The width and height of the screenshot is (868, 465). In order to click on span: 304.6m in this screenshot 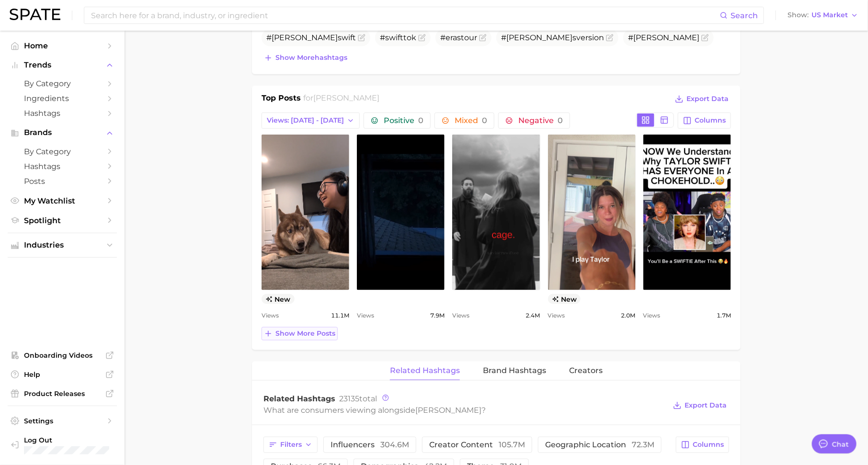, I will do `click(395, 444)`.